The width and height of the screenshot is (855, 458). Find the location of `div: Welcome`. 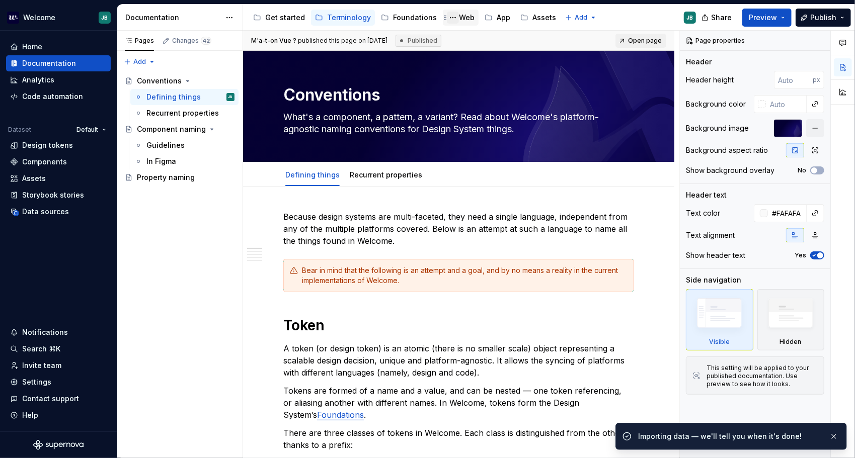

div: Welcome is located at coordinates (39, 18).